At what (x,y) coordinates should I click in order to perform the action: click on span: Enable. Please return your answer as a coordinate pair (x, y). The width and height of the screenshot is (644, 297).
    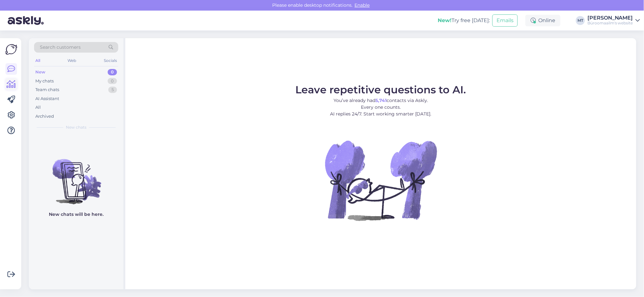
    Looking at the image, I should click on (362, 5).